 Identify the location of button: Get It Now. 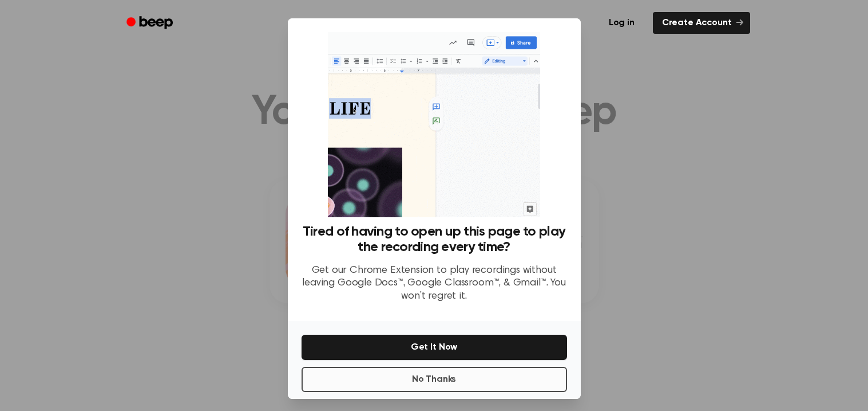
(434, 347).